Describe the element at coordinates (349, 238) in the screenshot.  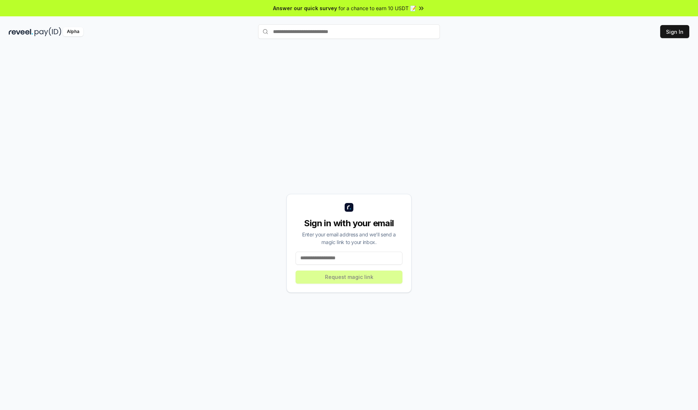
I see `div: Enter your email address and we’ll send a magic link to your inbox.` at that location.